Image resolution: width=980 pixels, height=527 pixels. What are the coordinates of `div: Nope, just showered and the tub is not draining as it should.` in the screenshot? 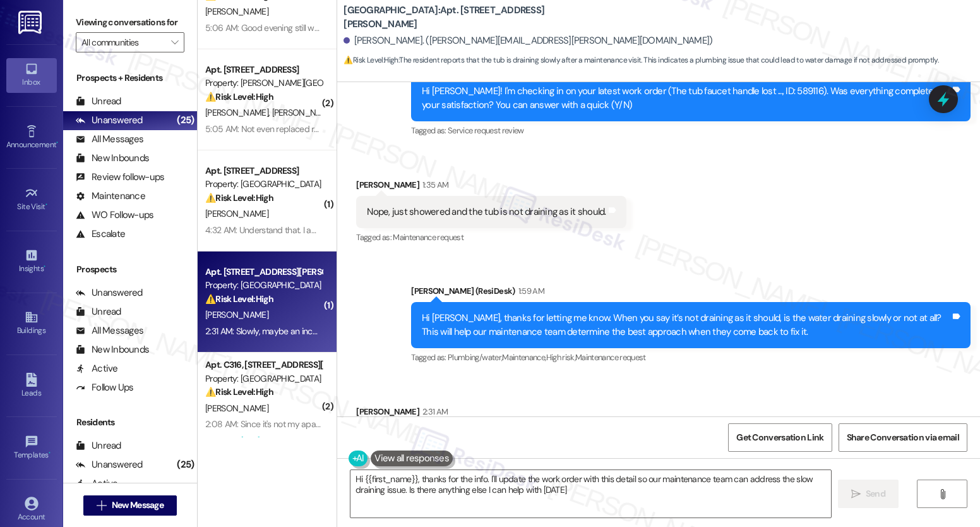 It's located at (486, 211).